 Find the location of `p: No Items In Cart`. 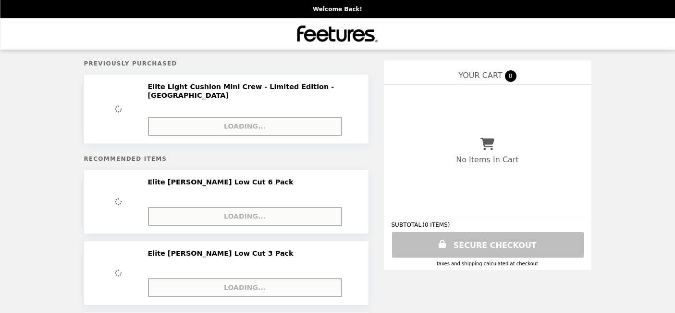

p: No Items In Cart is located at coordinates (488, 159).